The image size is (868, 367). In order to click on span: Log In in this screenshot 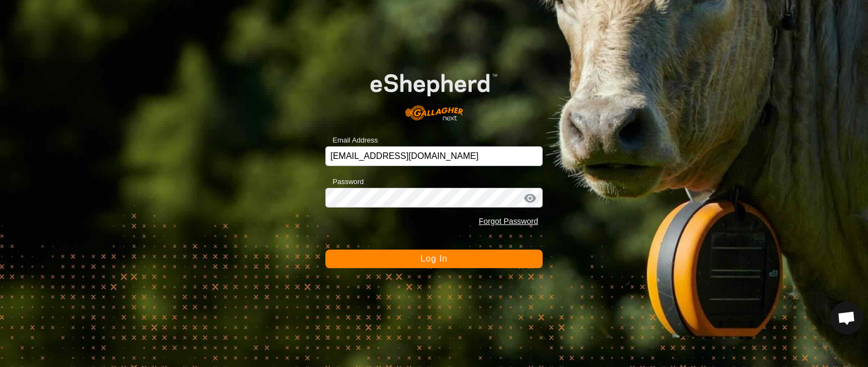, I will do `click(434, 258)`.